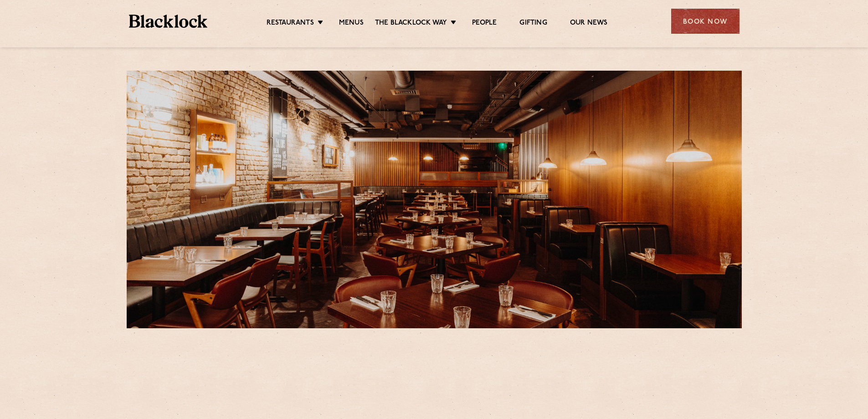  What do you see at coordinates (290, 24) in the screenshot?
I see `a: Restaurants` at bounding box center [290, 24].